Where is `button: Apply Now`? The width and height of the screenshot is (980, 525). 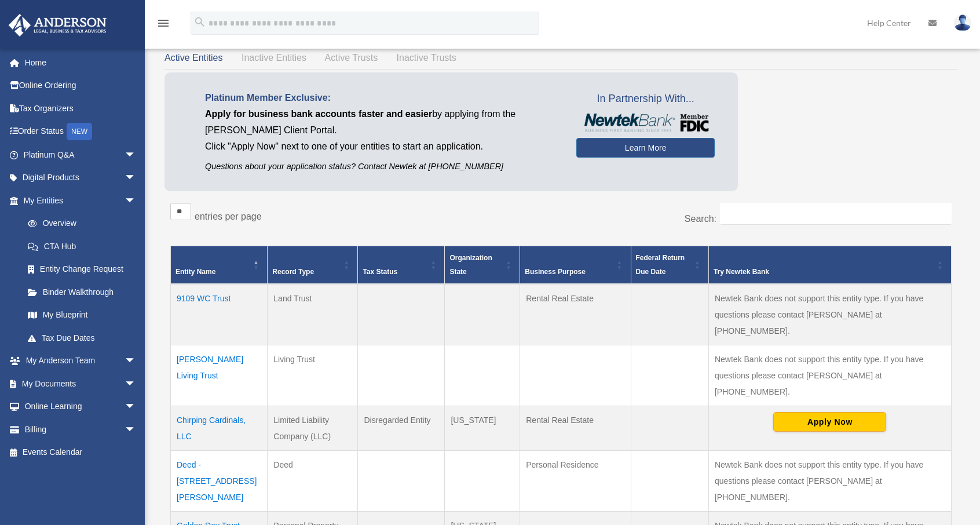 button: Apply Now is located at coordinates (829, 422).